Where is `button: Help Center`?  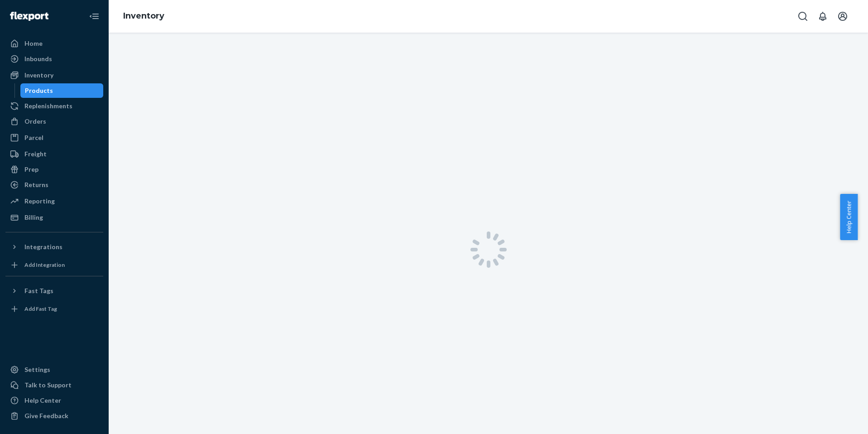
button: Help Center is located at coordinates (848, 217).